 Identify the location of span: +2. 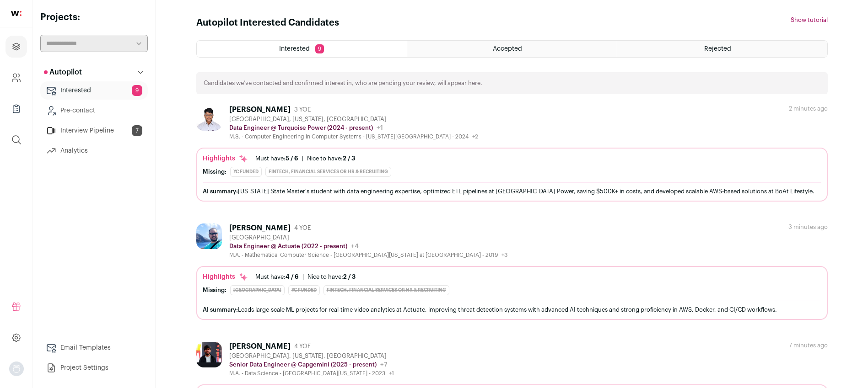
(475, 137).